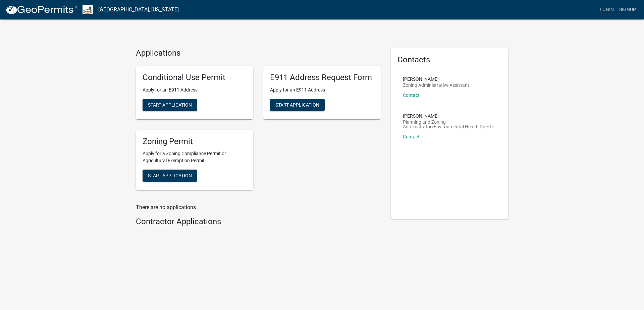 The image size is (644, 310). Describe the element at coordinates (322, 78) in the screenshot. I see `h5: E911 Address Request Form` at that location.